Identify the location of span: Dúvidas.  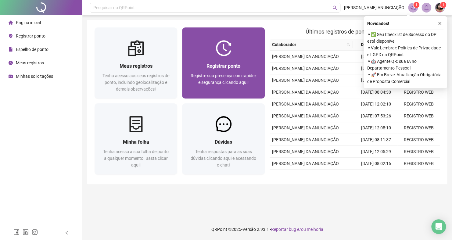
(223, 142).